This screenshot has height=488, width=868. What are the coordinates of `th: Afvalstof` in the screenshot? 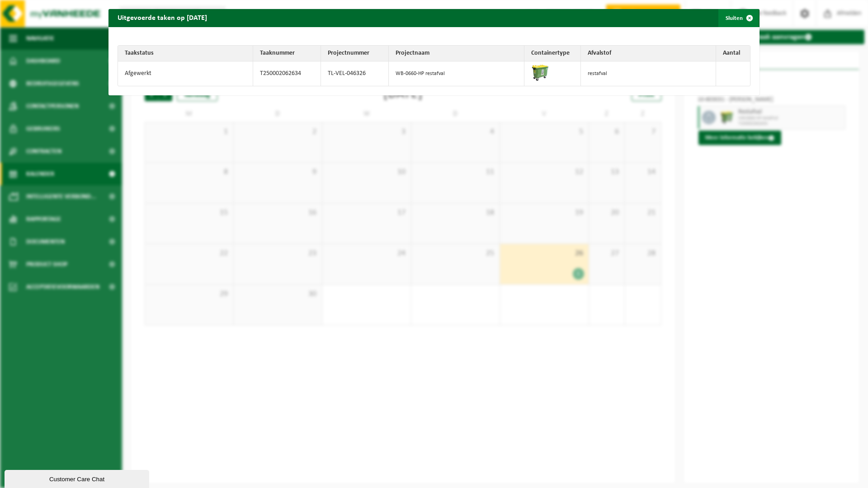 It's located at (648, 53).